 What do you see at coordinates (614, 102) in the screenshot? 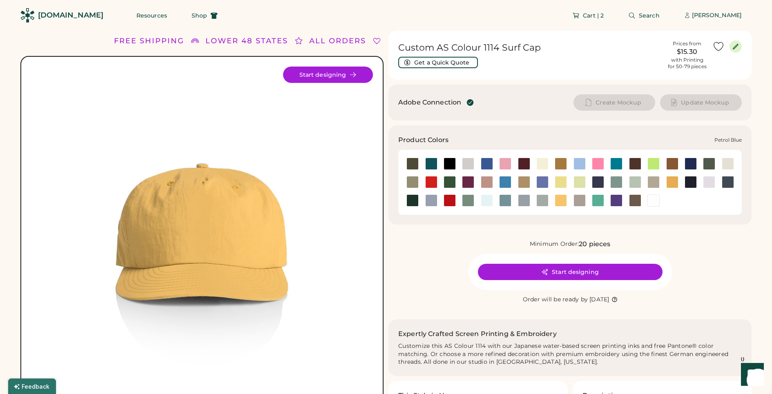
I see `button: Create Mockup` at bounding box center [614, 102].